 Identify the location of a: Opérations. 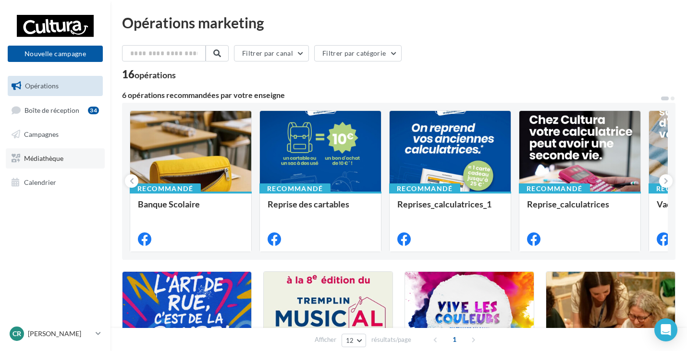
(55, 86).